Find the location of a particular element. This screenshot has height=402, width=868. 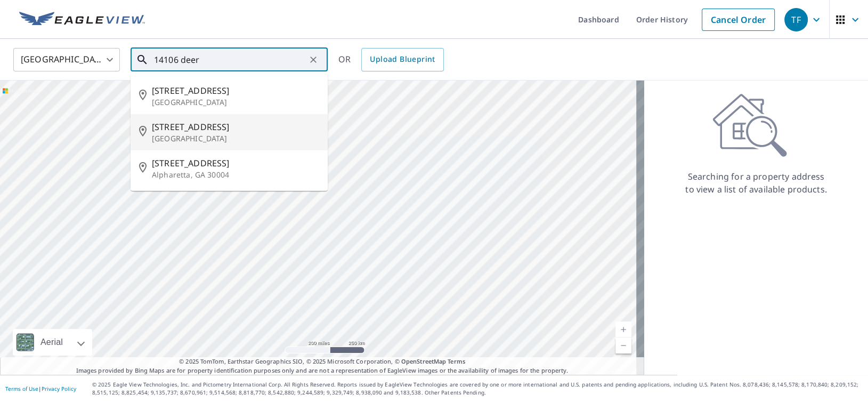

p: Searching for a property address to view a list of available products. is located at coordinates (756, 184).